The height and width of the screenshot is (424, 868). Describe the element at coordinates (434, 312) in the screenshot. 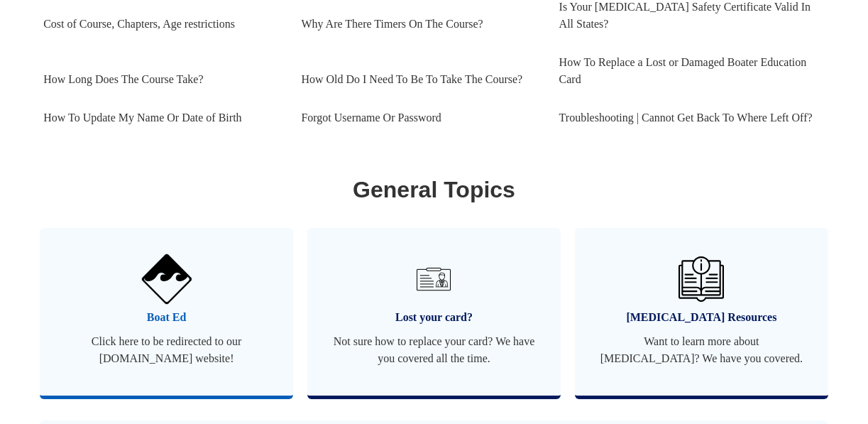

I see `a: Lost your card? Not sure how to replace your card? We have you covered all the time.` at that location.